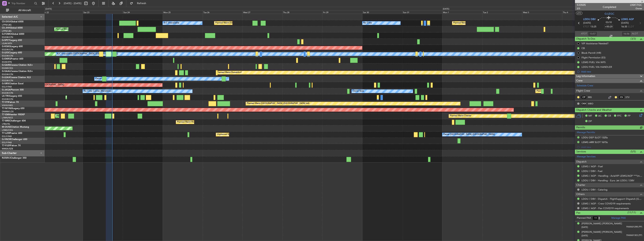 The height and width of the screenshot is (241, 644). What do you see at coordinates (462, 12) in the screenshot?
I see `div: Mon 1` at bounding box center [462, 12].